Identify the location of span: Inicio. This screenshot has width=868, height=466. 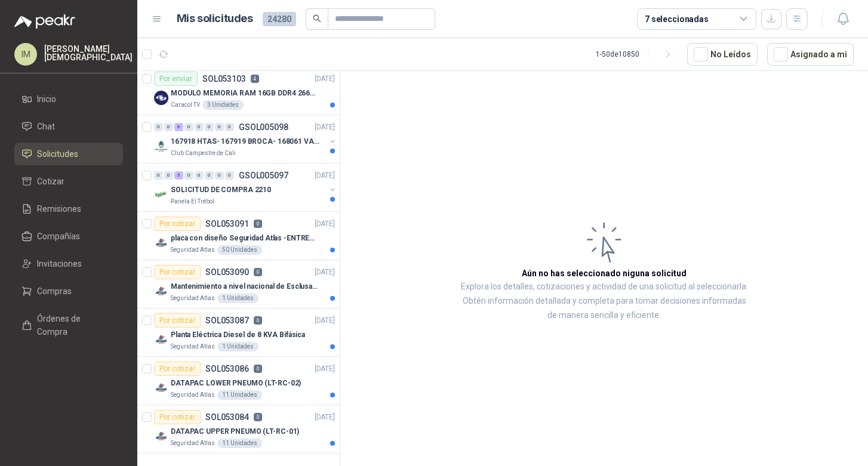
(47, 99).